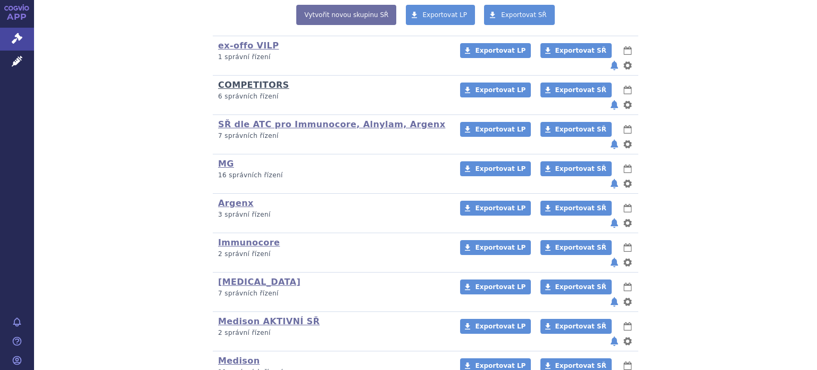  Describe the element at coordinates (346, 15) in the screenshot. I see `a: Vytvořit novou skupinu SŘ` at that location.